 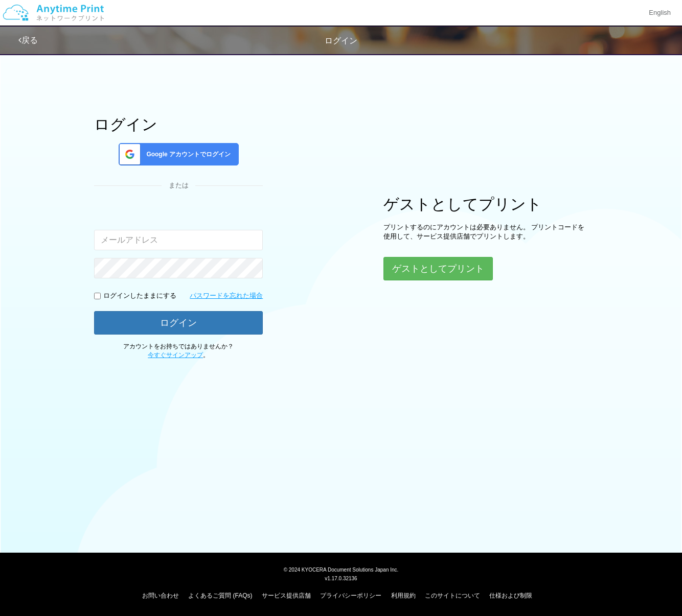 What do you see at coordinates (341, 569) in the screenshot?
I see `span: © 2024 KYOCERA Document Solutions Japan Inc.` at bounding box center [341, 569].